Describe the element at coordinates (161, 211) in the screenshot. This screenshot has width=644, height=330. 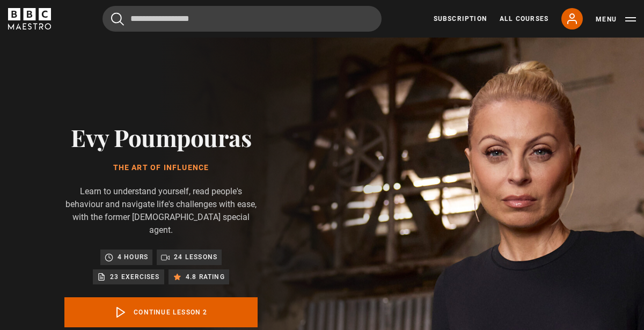
I see `p: Learn to understand yourself, read people's behaviour and navigate life's challenges with ease, w...` at that location.